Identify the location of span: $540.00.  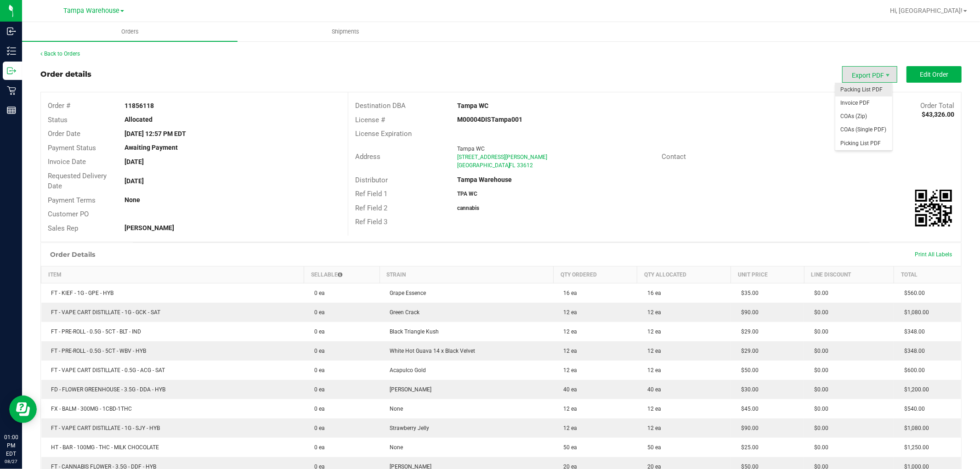
(912, 409).